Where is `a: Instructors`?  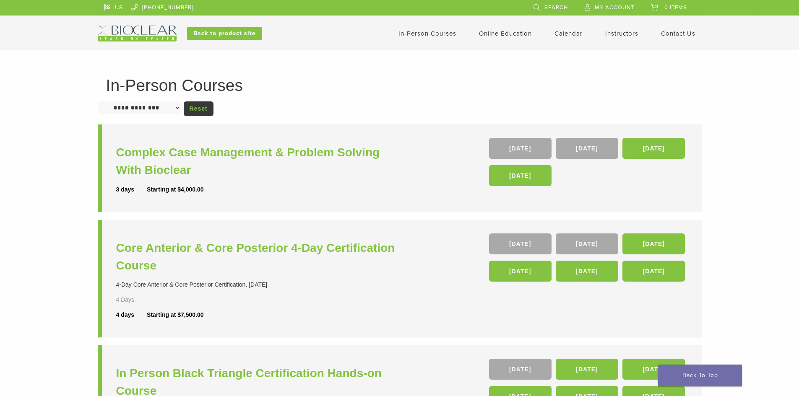 a: Instructors is located at coordinates (621, 34).